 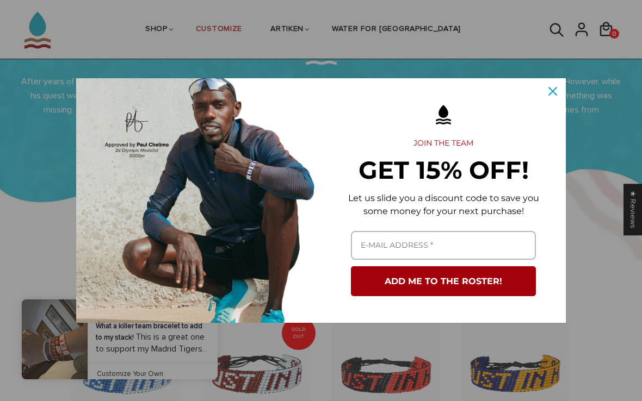 What do you see at coordinates (443, 170) in the screenshot?
I see `strong: GET 15% OFF!` at bounding box center [443, 170].